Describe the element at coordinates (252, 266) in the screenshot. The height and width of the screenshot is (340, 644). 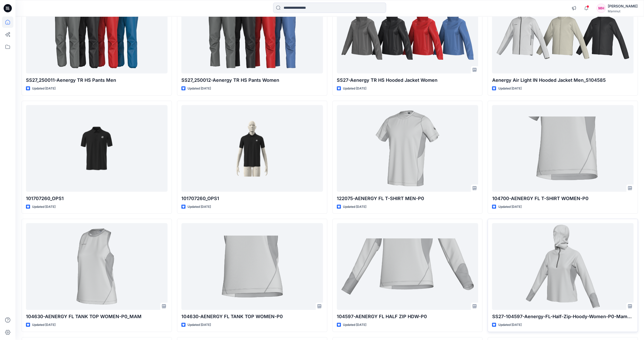
I see `a: 104630-AENERGY FL TANK TOP WOMEN-P0` at that location.